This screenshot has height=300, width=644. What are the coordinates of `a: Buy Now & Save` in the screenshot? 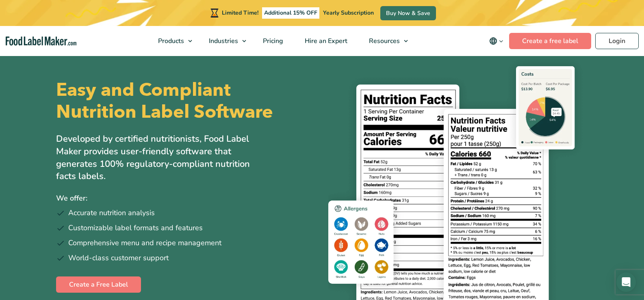 It's located at (408, 13).